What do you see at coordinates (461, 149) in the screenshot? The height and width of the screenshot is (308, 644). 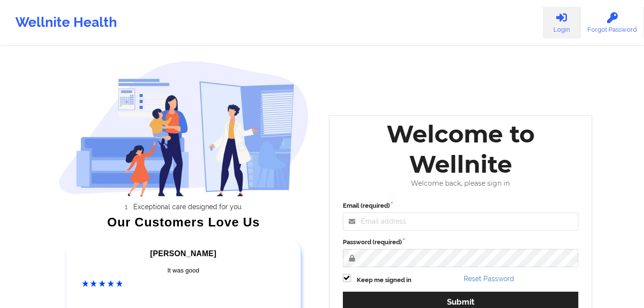 I see `div: Welcome to Wellnite` at bounding box center [461, 149].